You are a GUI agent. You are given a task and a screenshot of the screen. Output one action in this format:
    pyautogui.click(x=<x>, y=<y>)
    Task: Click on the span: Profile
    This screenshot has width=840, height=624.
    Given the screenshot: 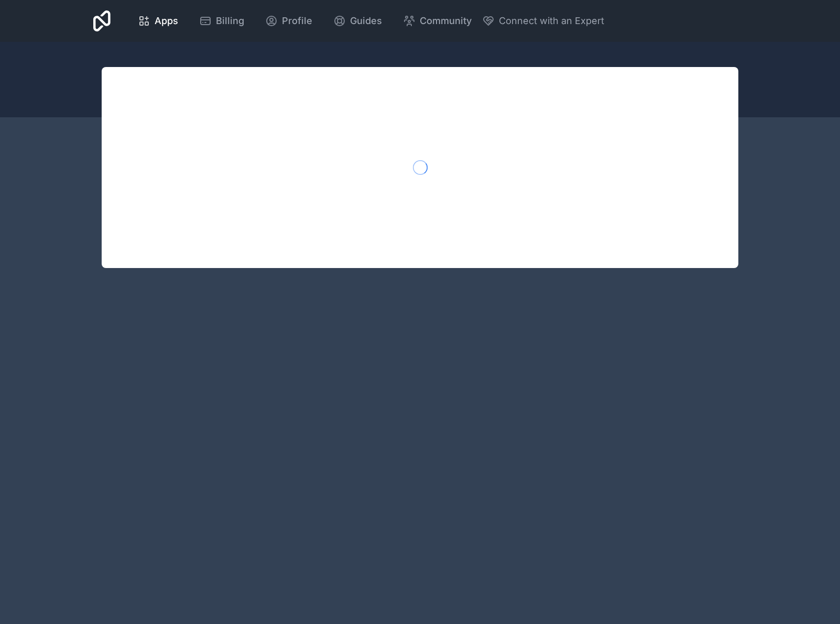 What is the action you would take?
    pyautogui.click(x=297, y=21)
    